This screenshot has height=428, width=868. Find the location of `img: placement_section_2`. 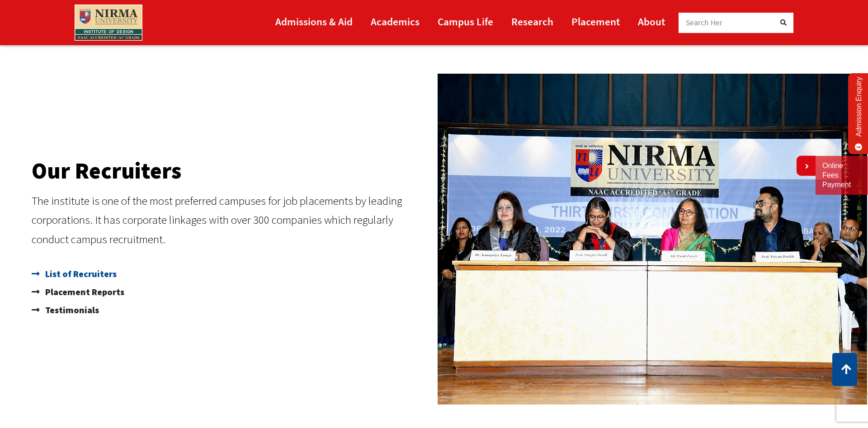

img: placement_section_2 is located at coordinates (652, 239).